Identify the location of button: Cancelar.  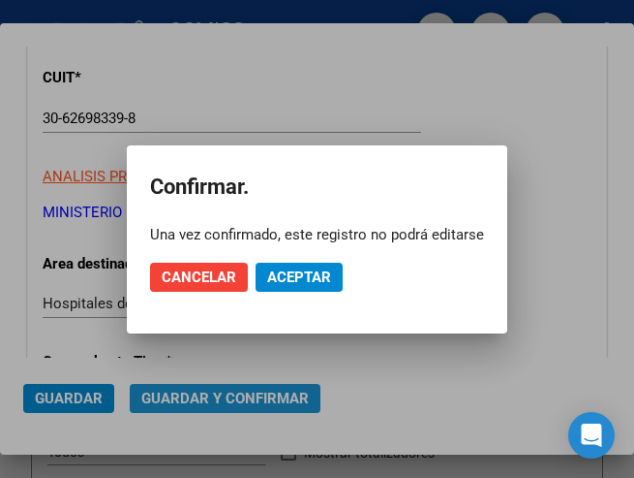
(199, 277).